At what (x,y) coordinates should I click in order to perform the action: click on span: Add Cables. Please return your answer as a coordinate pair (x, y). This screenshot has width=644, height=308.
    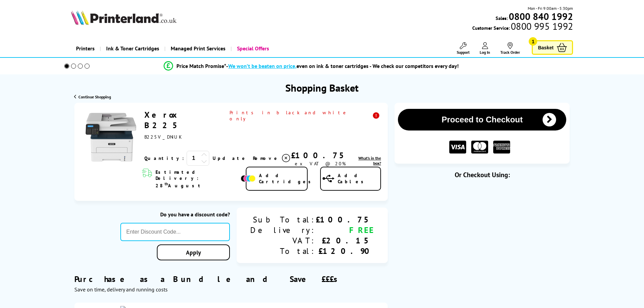
    Looking at the image, I should click on (359, 178).